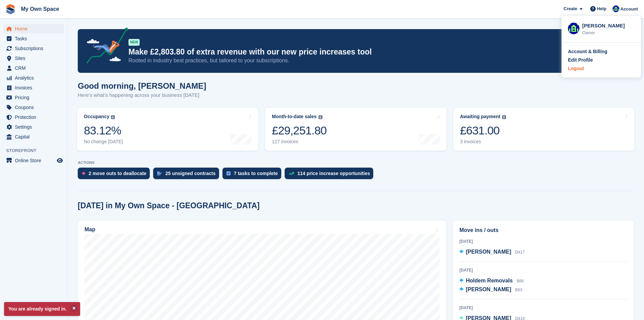 This screenshot has width=644, height=320. What do you see at coordinates (35, 39) in the screenshot?
I see `span: Tasks` at bounding box center [35, 39].